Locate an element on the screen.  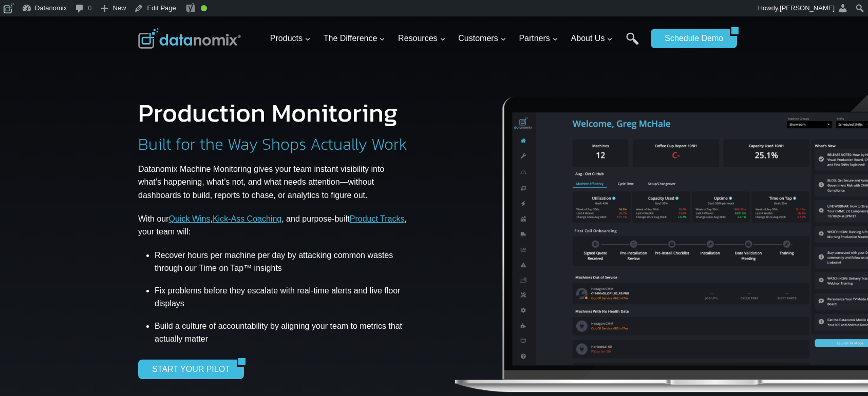
p: With our , , and purpose-built , your team will: is located at coordinates (274, 225).